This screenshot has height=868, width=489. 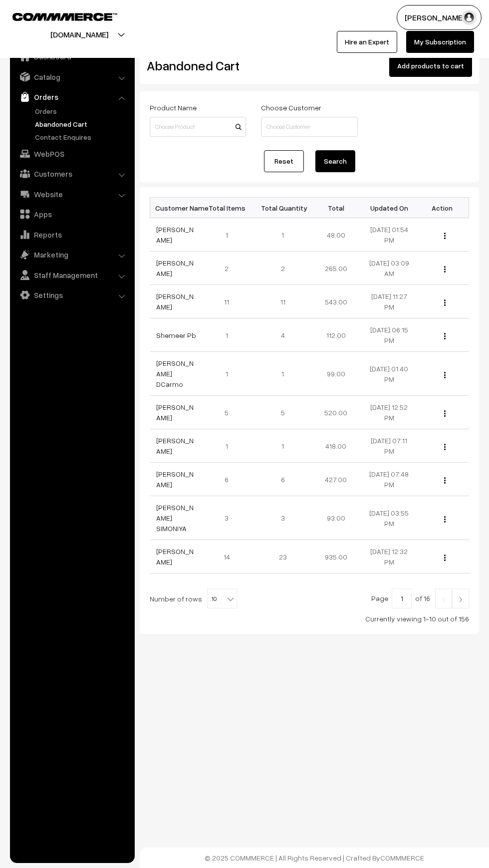 What do you see at coordinates (82, 137) in the screenshot?
I see `a: Contact Enquires` at bounding box center [82, 137].